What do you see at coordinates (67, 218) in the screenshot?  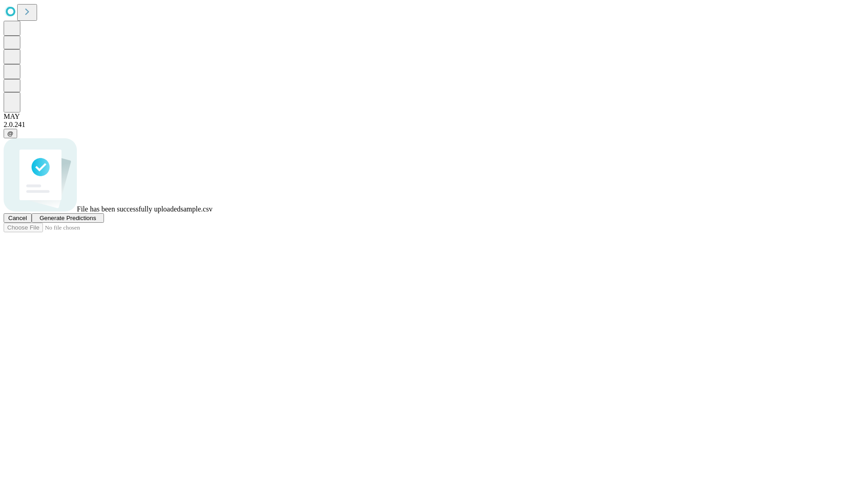 I see `span: Generate Predictions` at bounding box center [67, 218].